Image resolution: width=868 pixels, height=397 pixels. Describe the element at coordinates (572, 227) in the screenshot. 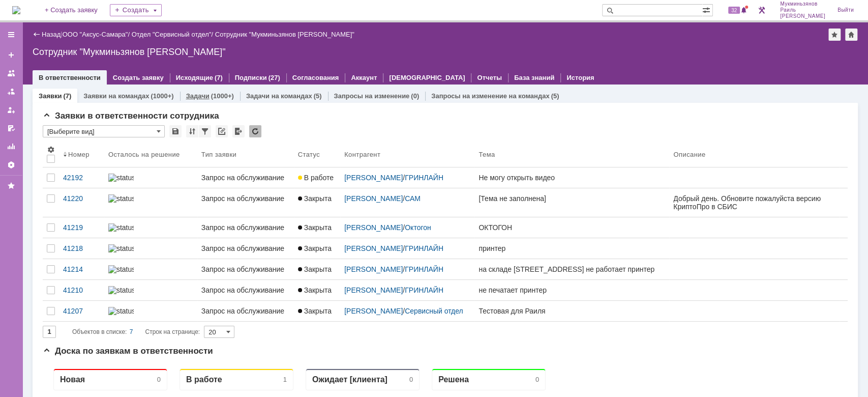

I see `a: ОКТОГОН` at that location.